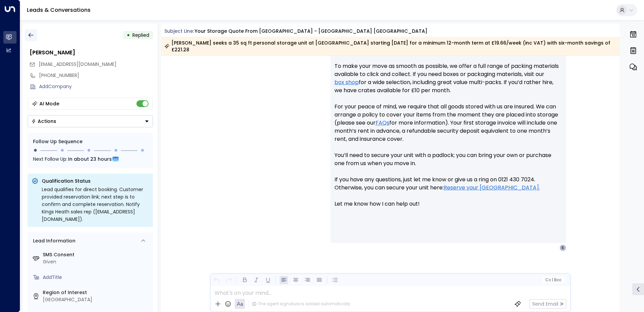 This screenshot has height=312, width=644. I want to click on div: Lead Information, so click(53, 240).